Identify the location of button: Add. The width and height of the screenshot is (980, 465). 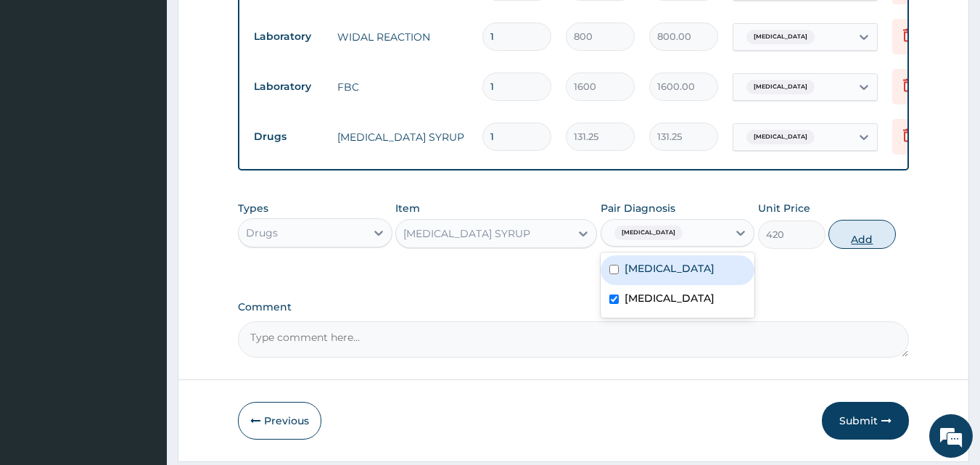
(862, 234).